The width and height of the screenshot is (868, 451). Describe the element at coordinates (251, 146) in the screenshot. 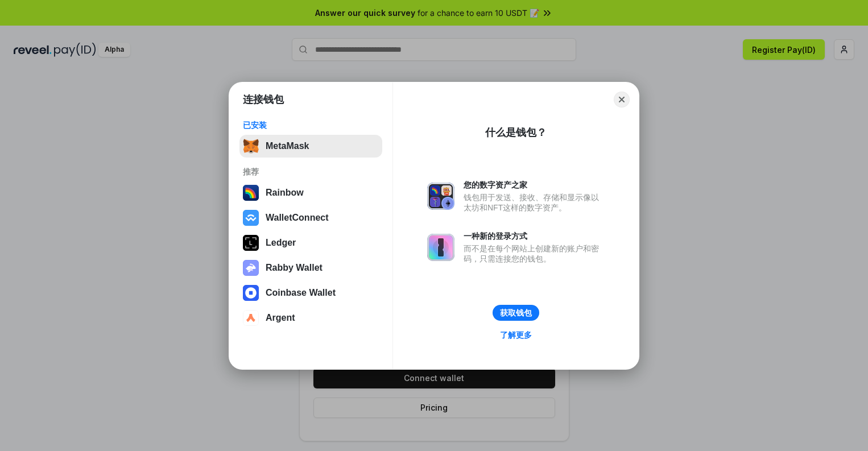

I see `img: svg+xml,%3Csvg%20fill%3D%22none%22%20height%3D%2233%22%20viewBox%3D%220%200%2035%2033%22%20width%...` at that location.